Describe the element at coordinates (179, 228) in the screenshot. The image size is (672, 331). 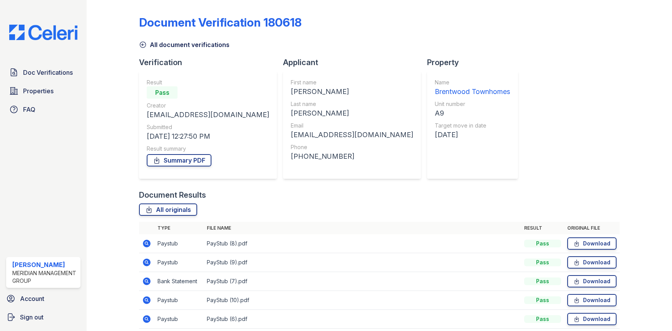
I see `th: Type` at that location.